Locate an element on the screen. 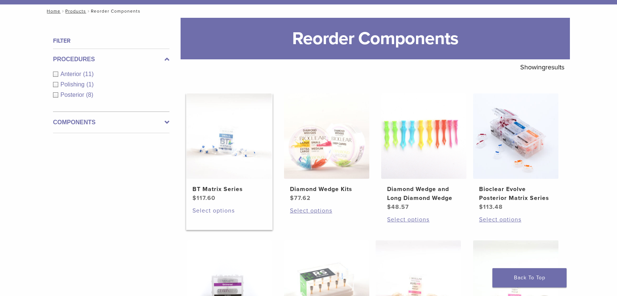 This screenshot has width=617, height=296. a: Diamond Wedge KitsDiamond Wedge Kits $77.62 is located at coordinates (327, 148).